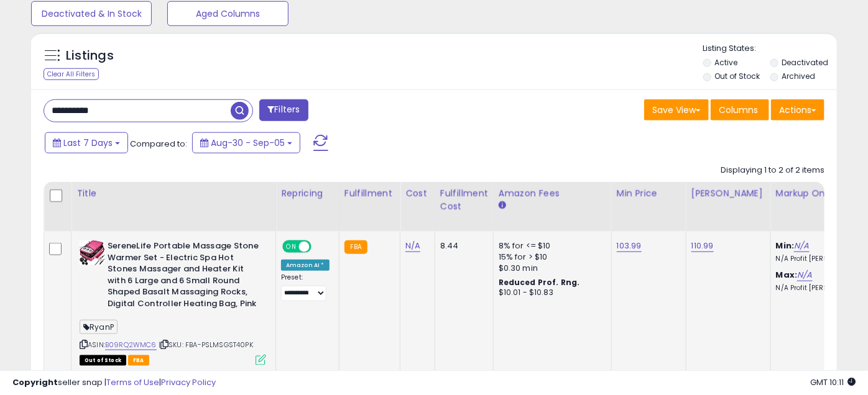 The height and width of the screenshot is (395, 868). What do you see at coordinates (227, 14) in the screenshot?
I see `button: Aged Columns` at bounding box center [227, 14].